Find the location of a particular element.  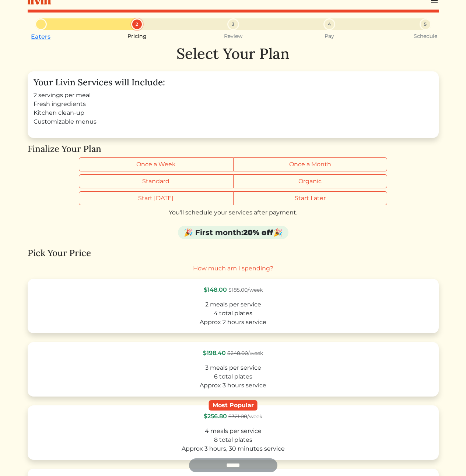

li: 2 servings per meal is located at coordinates (233, 95).